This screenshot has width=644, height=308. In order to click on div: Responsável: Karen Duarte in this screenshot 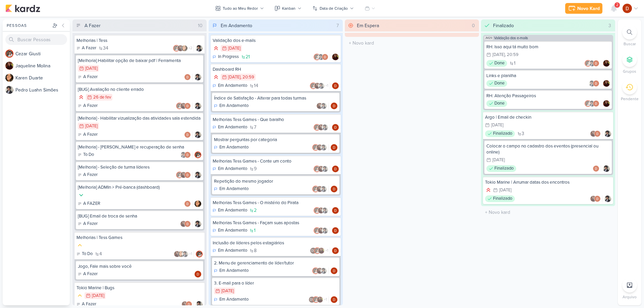, I will do `click(198, 204)`.